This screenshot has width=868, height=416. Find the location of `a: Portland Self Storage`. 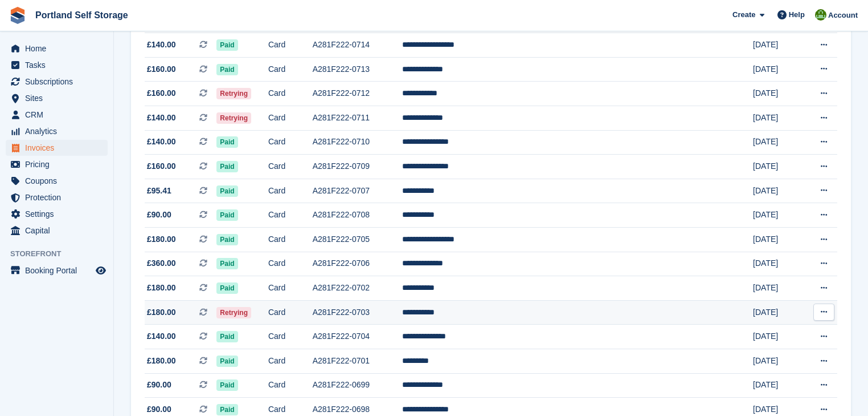

a: Portland Self Storage is located at coordinates (81, 15).